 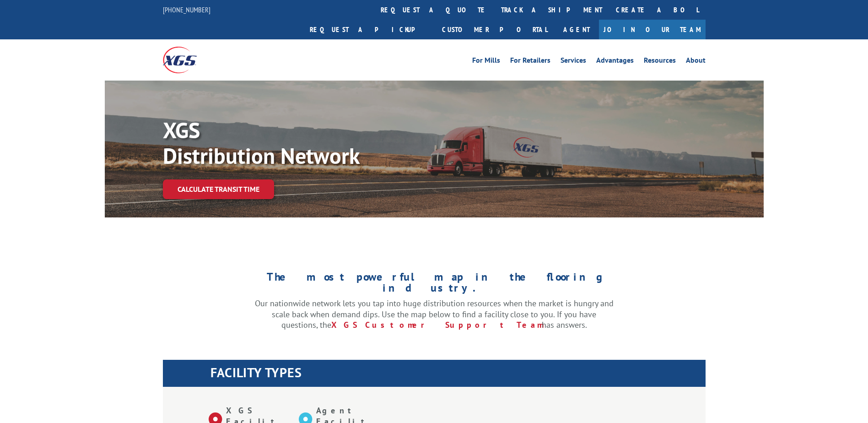 I want to click on a: XGS Customer Support Team, so click(x=436, y=324).